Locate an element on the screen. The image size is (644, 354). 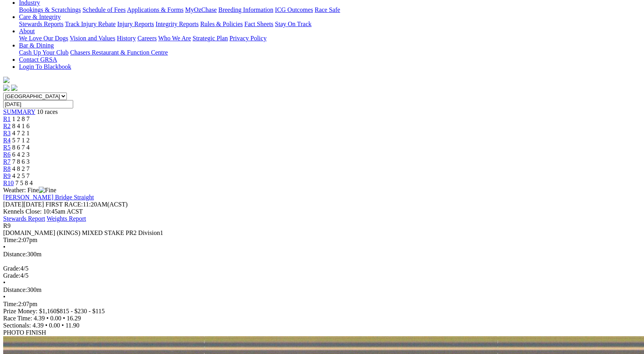
span: 5 7 1 2 is located at coordinates (21, 140).